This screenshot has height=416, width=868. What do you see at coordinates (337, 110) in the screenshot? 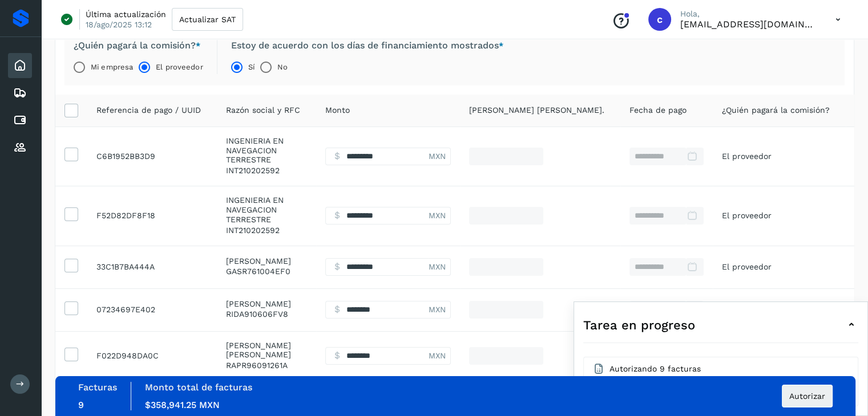
I see `span: Monto` at bounding box center [337, 110].